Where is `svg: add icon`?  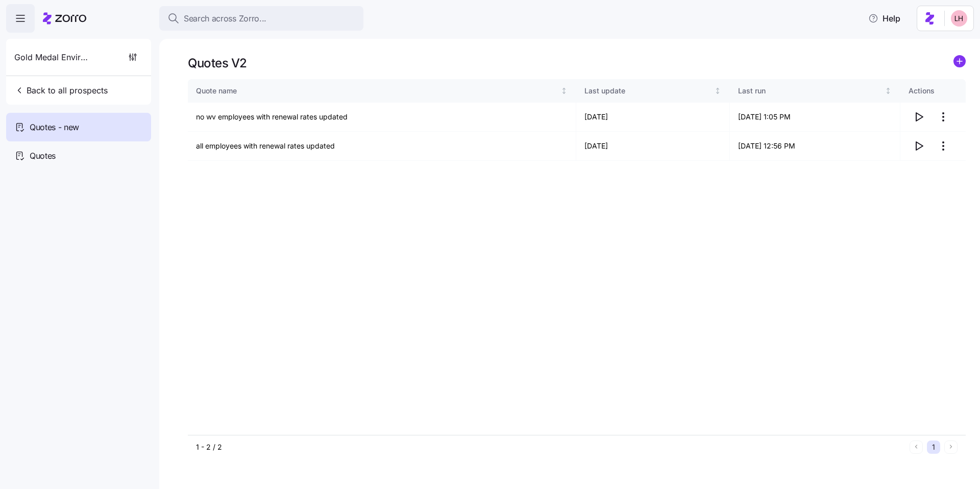
svg: add icon is located at coordinates (960, 61).